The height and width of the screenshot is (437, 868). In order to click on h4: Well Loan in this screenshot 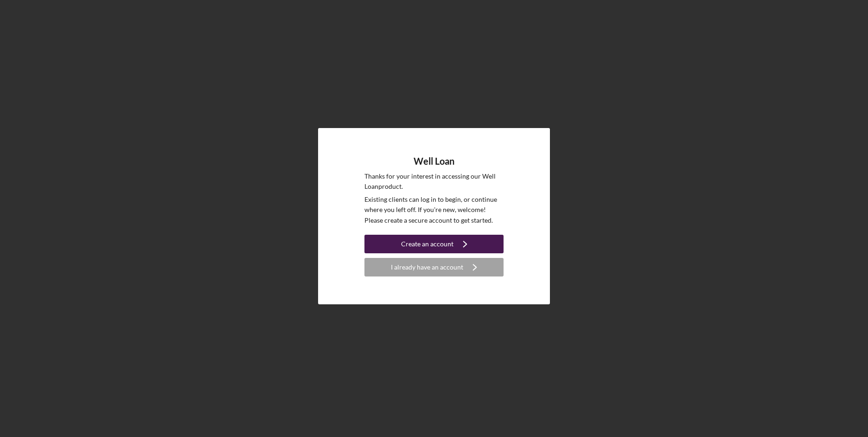, I will do `click(434, 161)`.